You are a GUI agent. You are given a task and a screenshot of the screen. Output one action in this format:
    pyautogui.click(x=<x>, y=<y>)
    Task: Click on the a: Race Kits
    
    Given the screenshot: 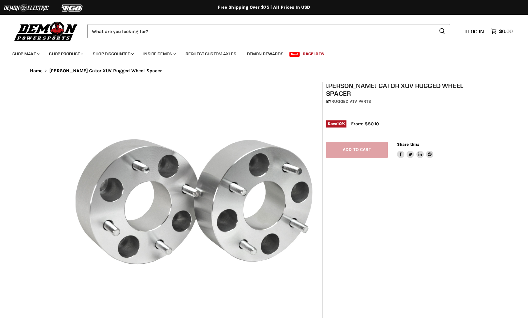 What is the action you would take?
    pyautogui.click(x=313, y=54)
    